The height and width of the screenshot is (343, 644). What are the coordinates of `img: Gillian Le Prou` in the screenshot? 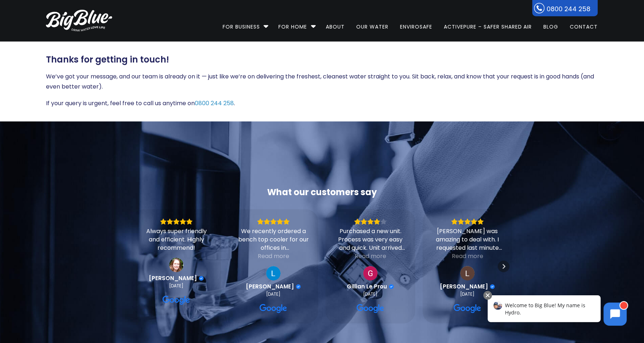 It's located at (370, 273).